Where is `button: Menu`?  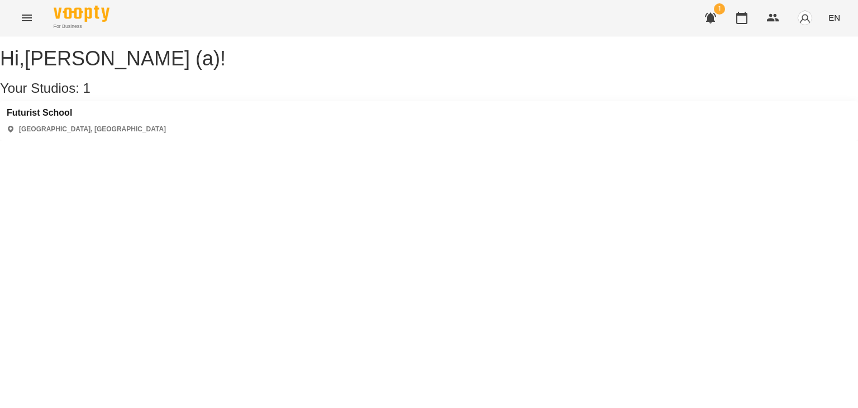 button: Menu is located at coordinates (27, 18).